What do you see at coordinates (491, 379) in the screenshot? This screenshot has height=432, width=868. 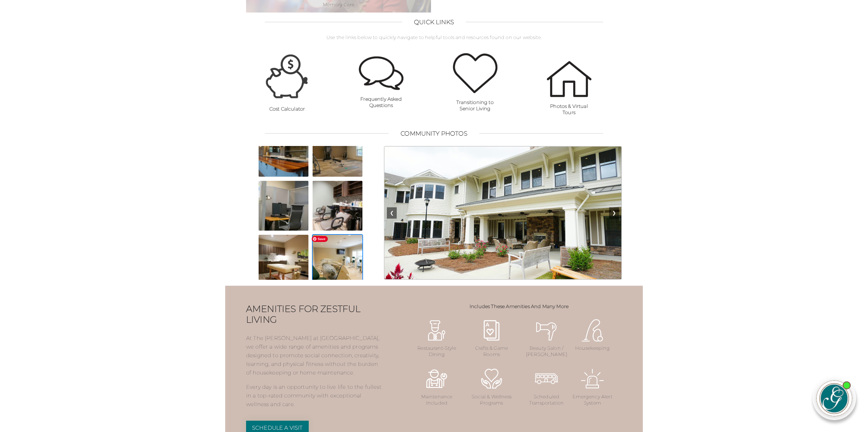 I see `img: Social & Wellness Programs` at bounding box center [491, 379].